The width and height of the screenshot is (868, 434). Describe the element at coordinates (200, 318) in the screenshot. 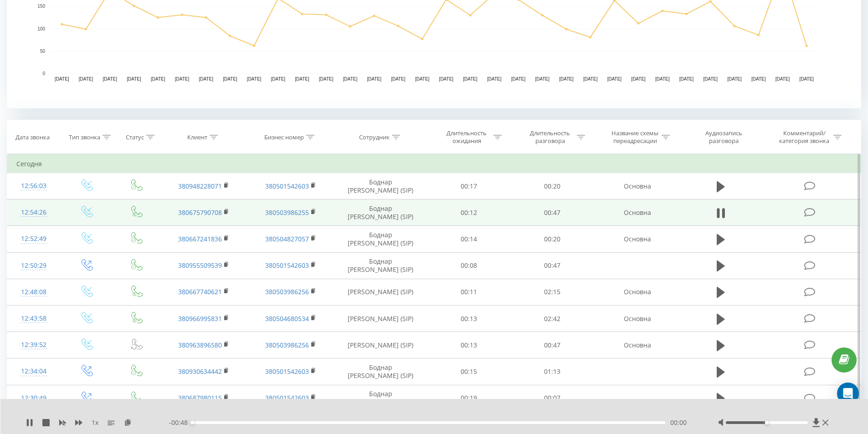

I see `a: 380966995831` at that location.